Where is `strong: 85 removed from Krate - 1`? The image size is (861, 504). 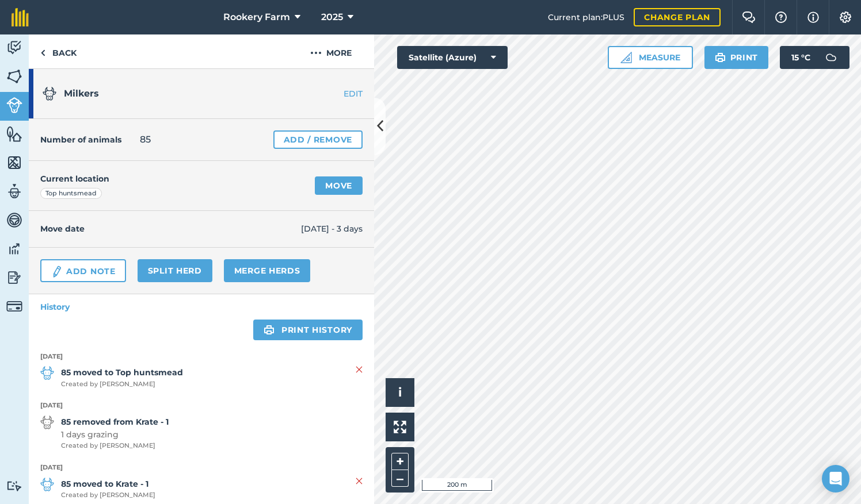 strong: 85 removed from Krate - 1 is located at coordinates (114, 422).